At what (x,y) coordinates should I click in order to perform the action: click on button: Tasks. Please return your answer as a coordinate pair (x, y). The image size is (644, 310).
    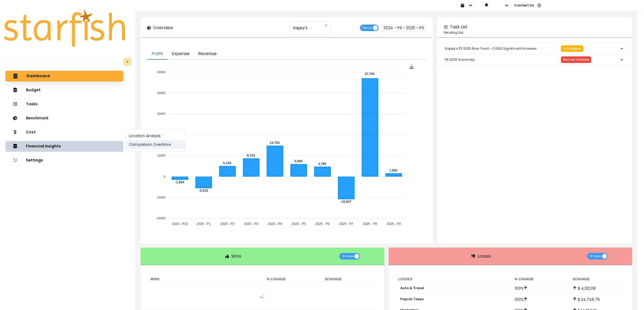
    Looking at the image, I should click on (64, 104).